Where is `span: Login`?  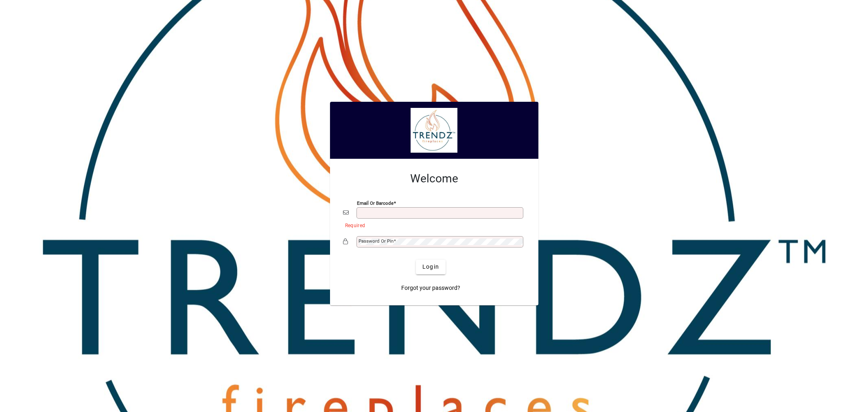 span: Login is located at coordinates (430, 267).